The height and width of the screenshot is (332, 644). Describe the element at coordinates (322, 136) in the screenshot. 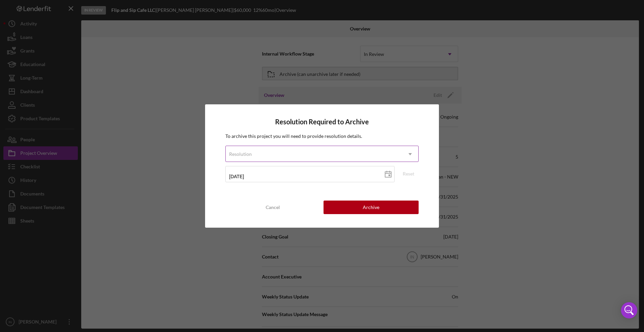

I see `p: To archive this project you will need to provide resolution details.` at that location.